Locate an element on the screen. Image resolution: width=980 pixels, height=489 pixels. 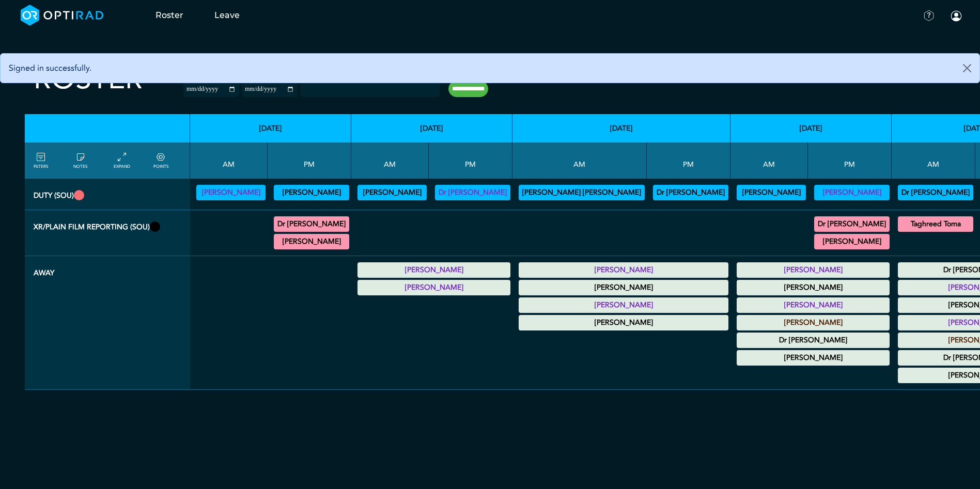
a: collapse/expand expected points is located at coordinates (161, 161).